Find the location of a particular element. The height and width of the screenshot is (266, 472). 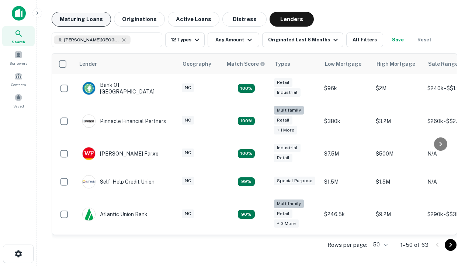

button: Go to next page is located at coordinates (451, 244).